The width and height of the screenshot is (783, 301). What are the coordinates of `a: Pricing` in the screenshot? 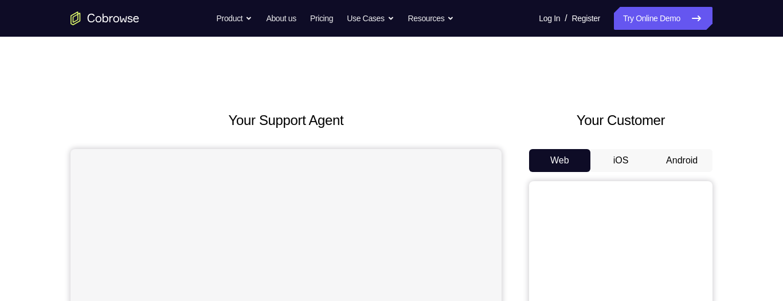 It's located at (321, 18).